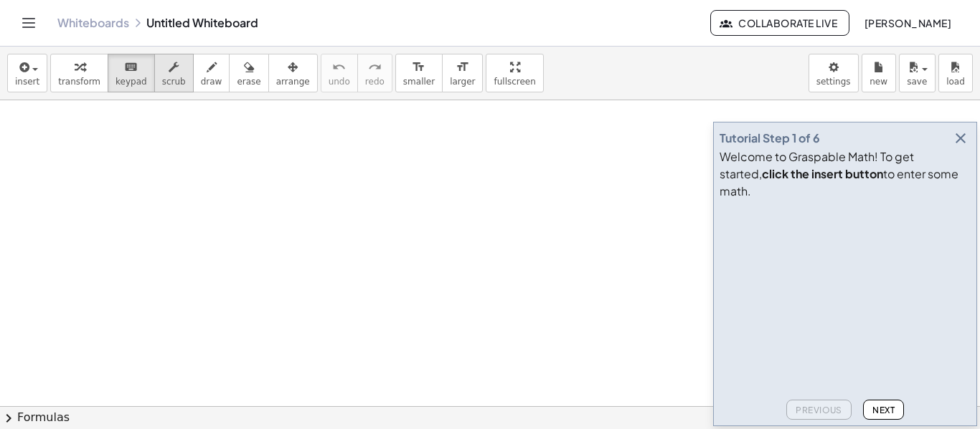  Describe the element at coordinates (131, 73) in the screenshot. I see `button: keyboardkeypad` at that location.